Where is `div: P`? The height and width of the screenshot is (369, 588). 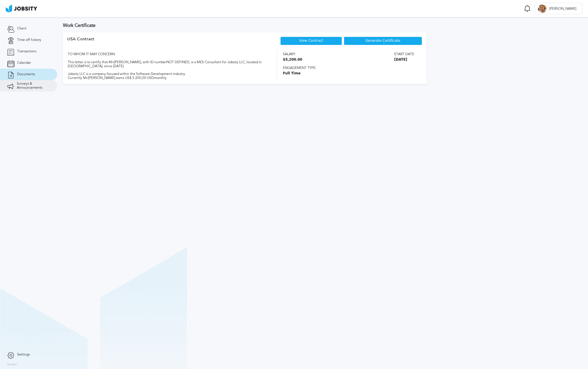
div: P is located at coordinates (542, 9).